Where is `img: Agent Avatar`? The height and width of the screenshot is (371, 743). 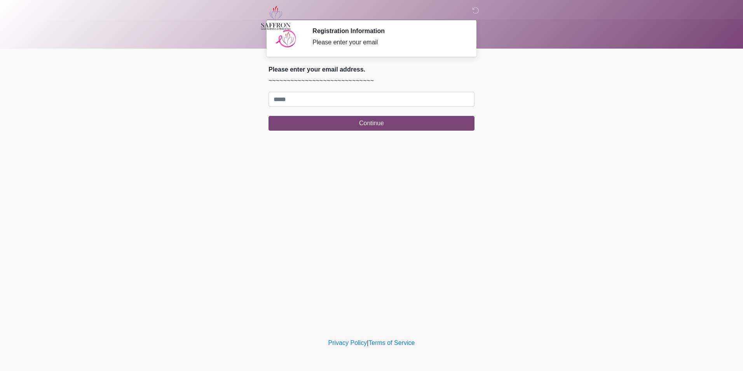 img: Agent Avatar is located at coordinates (286, 39).